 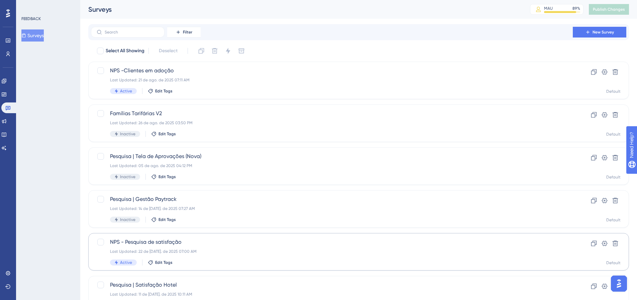 What do you see at coordinates (603, 32) in the screenshot?
I see `span: New Survey` at bounding box center [603, 32].